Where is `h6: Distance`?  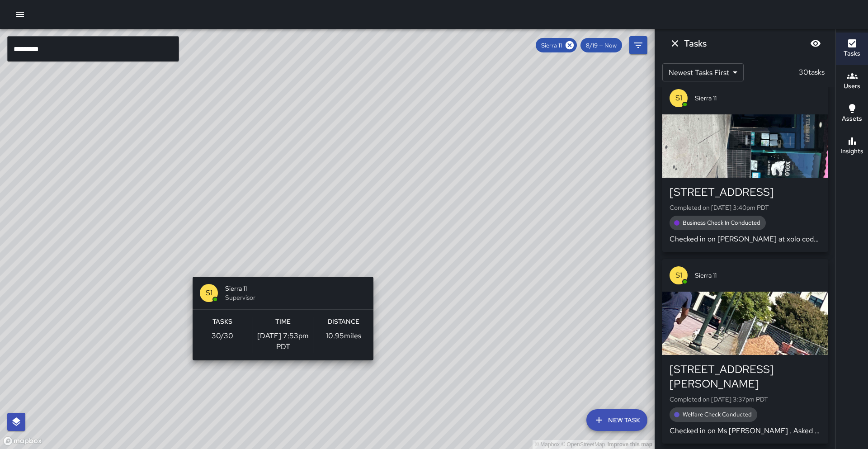 h6: Distance is located at coordinates (343, 321).